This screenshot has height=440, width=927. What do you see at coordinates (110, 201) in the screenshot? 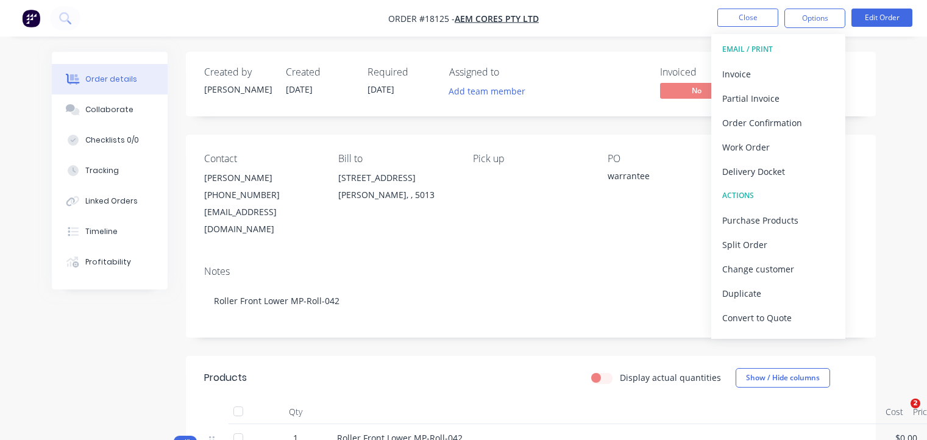
I see `button: Linked Orders` at bounding box center [110, 201].